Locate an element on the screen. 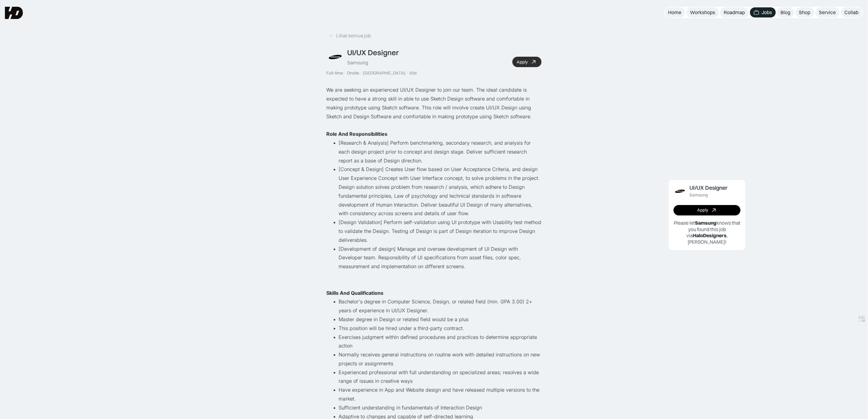  div: Collab is located at coordinates (851, 12).